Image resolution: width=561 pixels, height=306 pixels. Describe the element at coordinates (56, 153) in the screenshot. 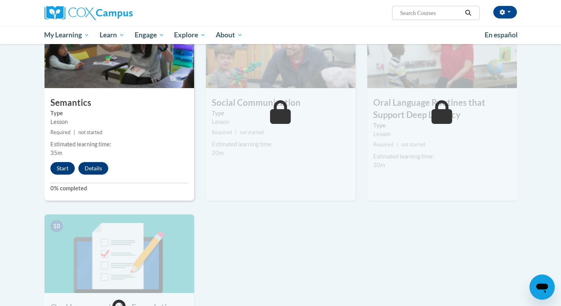

I see `span: 35m` at that location.